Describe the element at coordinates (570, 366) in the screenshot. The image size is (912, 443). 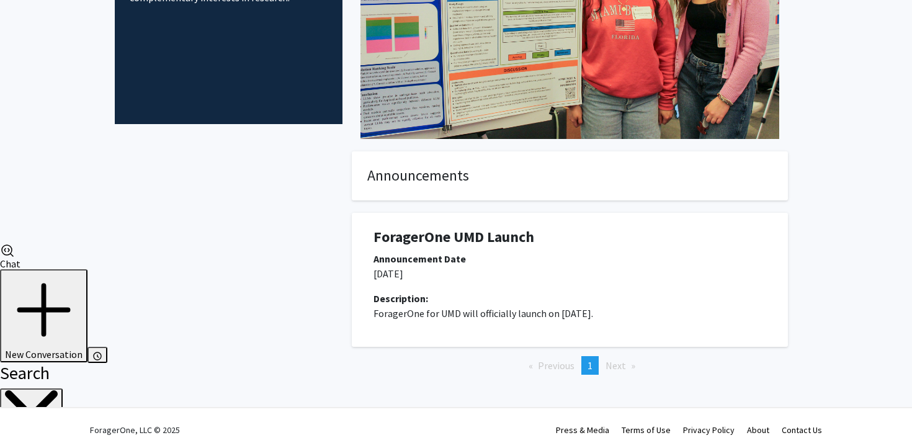
I see `ul: Pagination` at that location.